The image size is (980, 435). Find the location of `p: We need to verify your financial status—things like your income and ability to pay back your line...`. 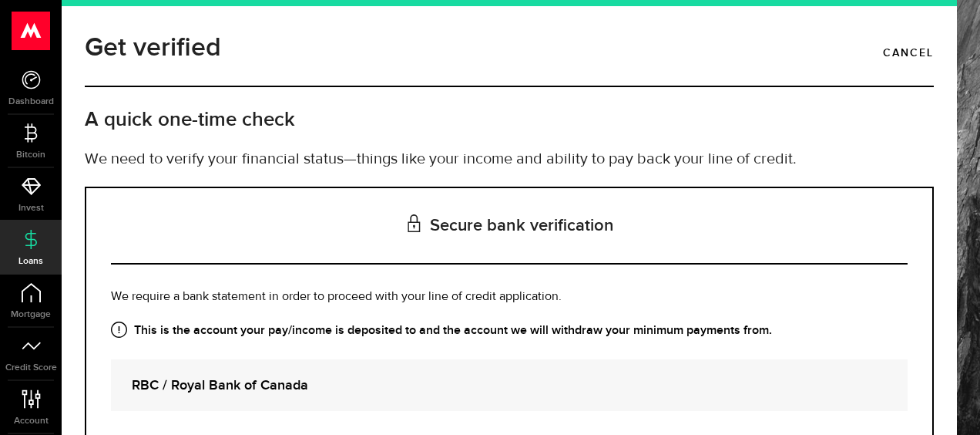

p: We need to verify your financial status—things like your income and ability to pay back your line... is located at coordinates (509, 159).